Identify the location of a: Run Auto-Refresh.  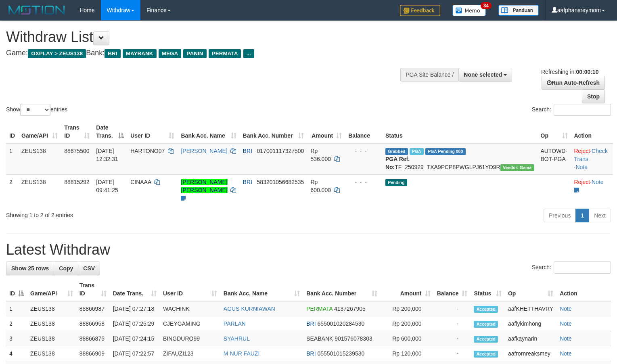
(573, 83).